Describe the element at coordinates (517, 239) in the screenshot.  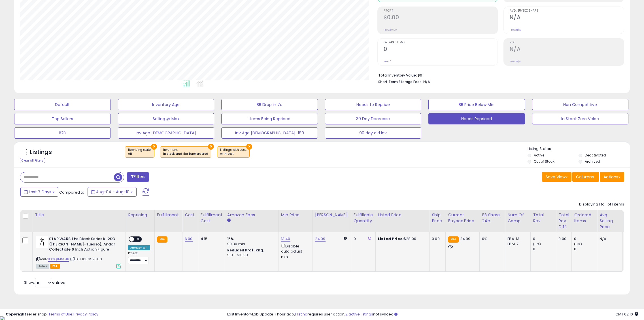
I see `div: FBA: 13` at that location.